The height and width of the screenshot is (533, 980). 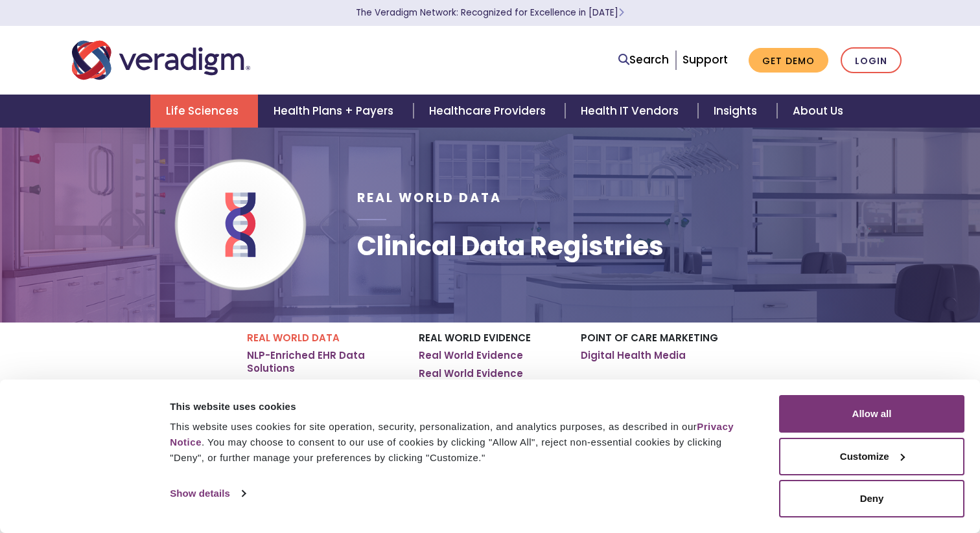 I want to click on a: Show details, so click(x=208, y=493).